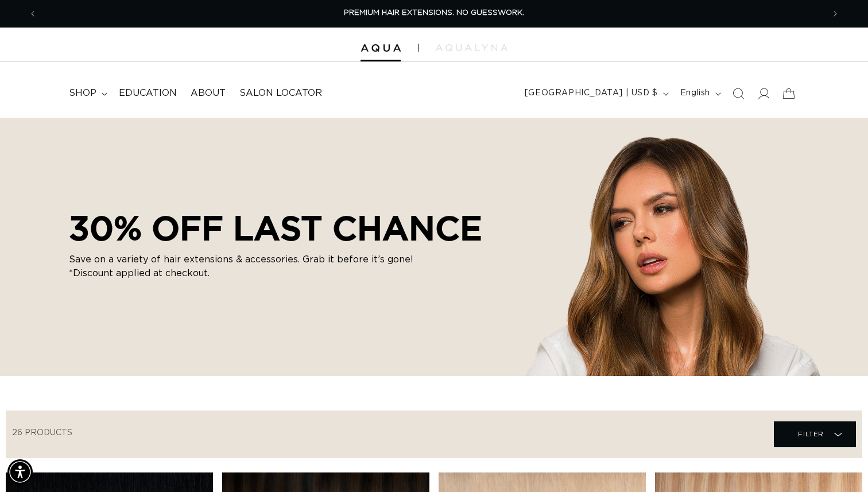 The height and width of the screenshot is (492, 868). I want to click on span: shop, so click(83, 93).